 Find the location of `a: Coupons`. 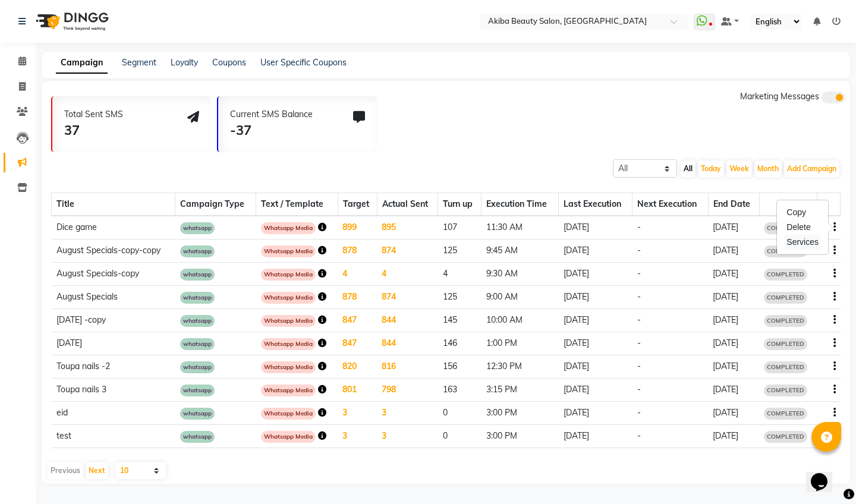

a: Coupons is located at coordinates (229, 62).